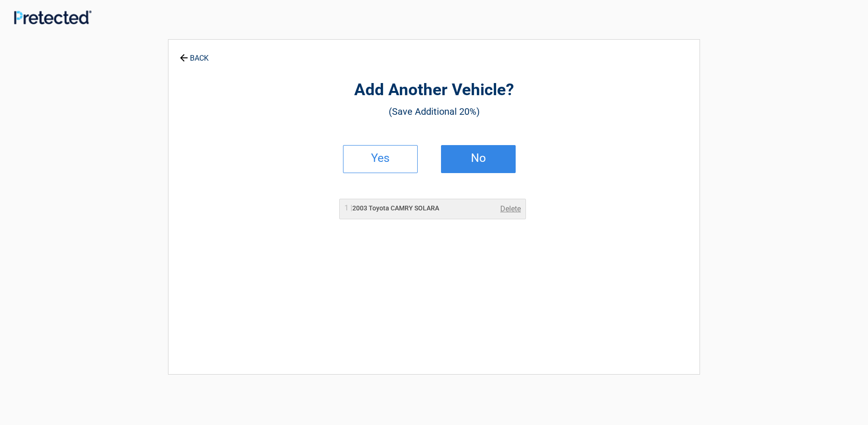  Describe the element at coordinates (434, 111) in the screenshot. I see `h3: (Save Additional 20%)` at that location.